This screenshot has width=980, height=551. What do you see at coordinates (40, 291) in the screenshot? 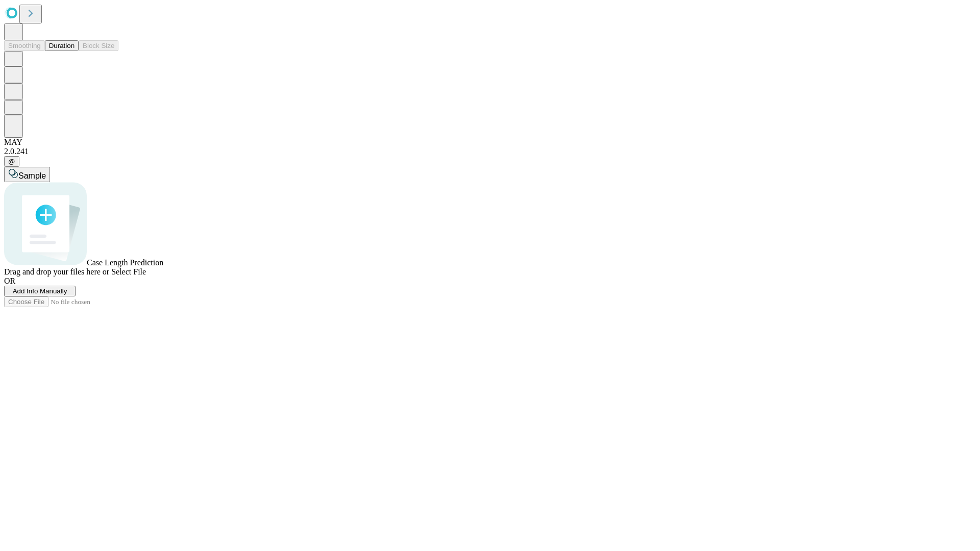
I see `button: Add Info Manually` at bounding box center [40, 291].